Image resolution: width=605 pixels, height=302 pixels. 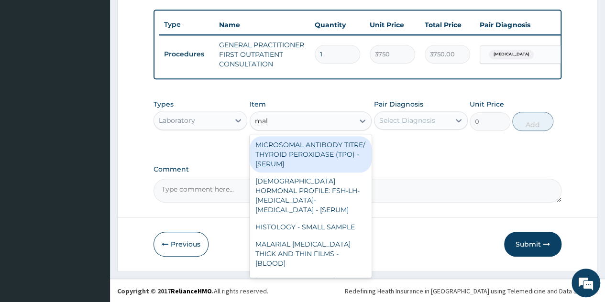 I want to click on span: We're online!, so click(x=94, y=139).